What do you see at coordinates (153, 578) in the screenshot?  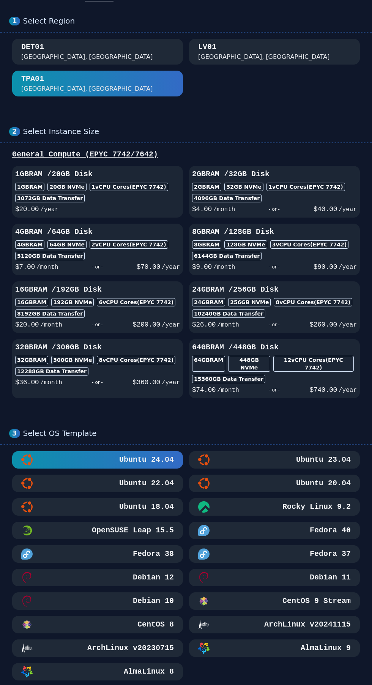 I see `h3: Debian 12` at bounding box center [153, 578].